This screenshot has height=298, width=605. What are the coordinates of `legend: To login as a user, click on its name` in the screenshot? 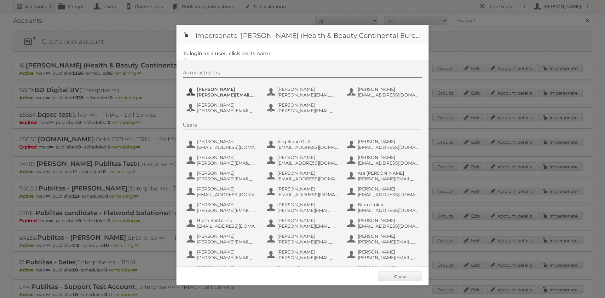 It's located at (227, 53).